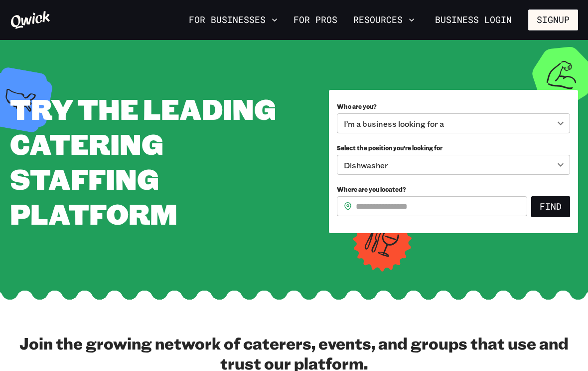 This screenshot has width=588, height=371. Describe the element at coordinates (454, 123) in the screenshot. I see `div: I’m a business looking for a` at that location.